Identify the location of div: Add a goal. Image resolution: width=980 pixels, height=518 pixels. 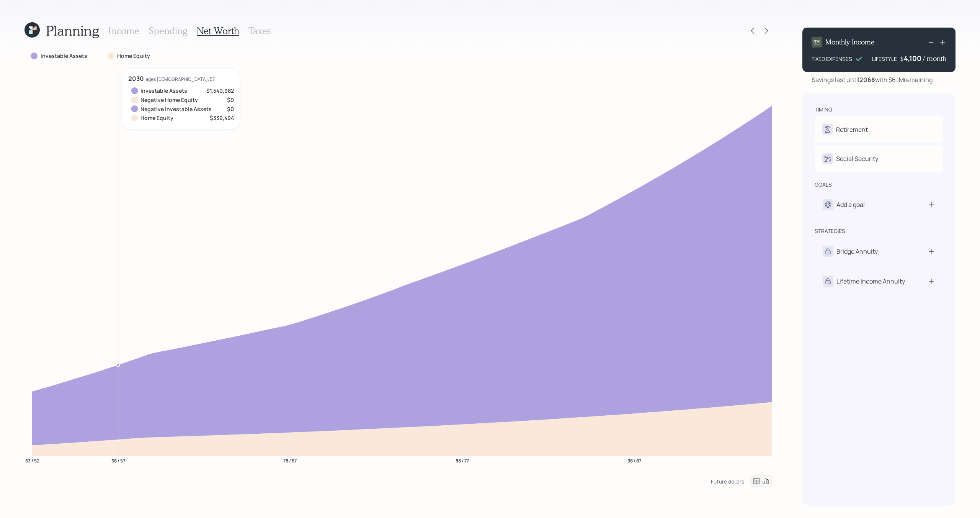
(851, 204).